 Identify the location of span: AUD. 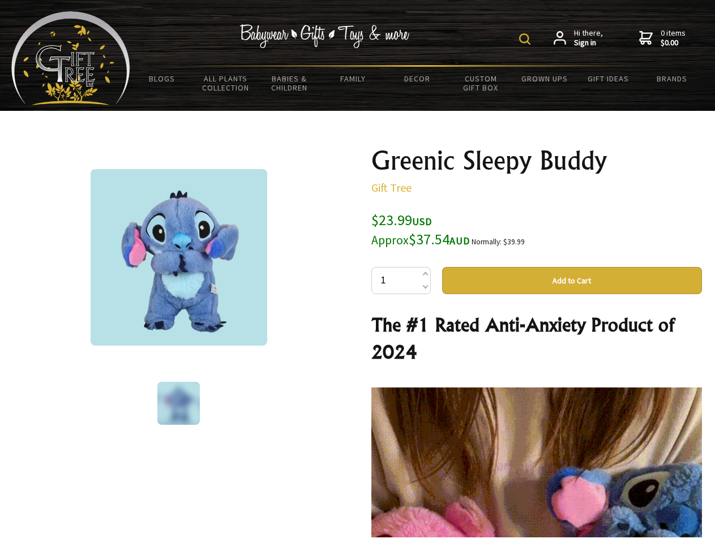
(460, 241).